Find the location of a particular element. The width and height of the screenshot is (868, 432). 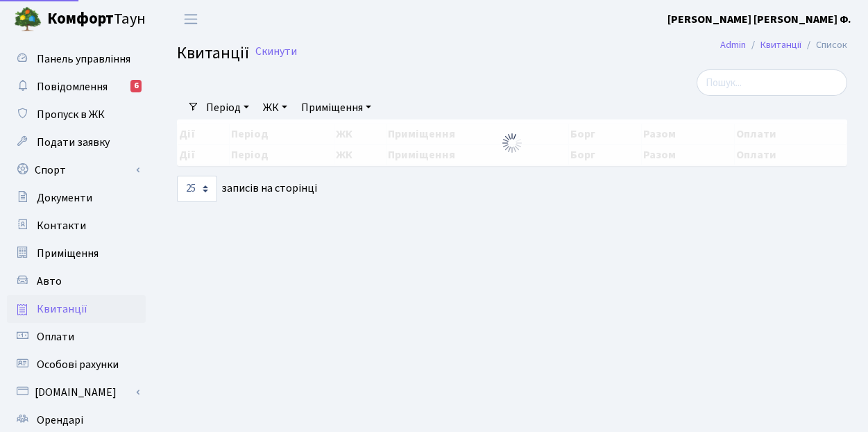

span: Повідомлення is located at coordinates (72, 87).